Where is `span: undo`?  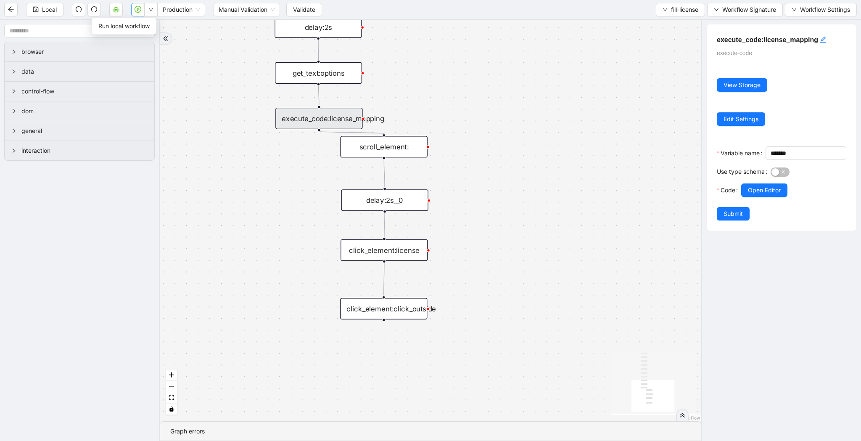
span: undo is located at coordinates (79, 9).